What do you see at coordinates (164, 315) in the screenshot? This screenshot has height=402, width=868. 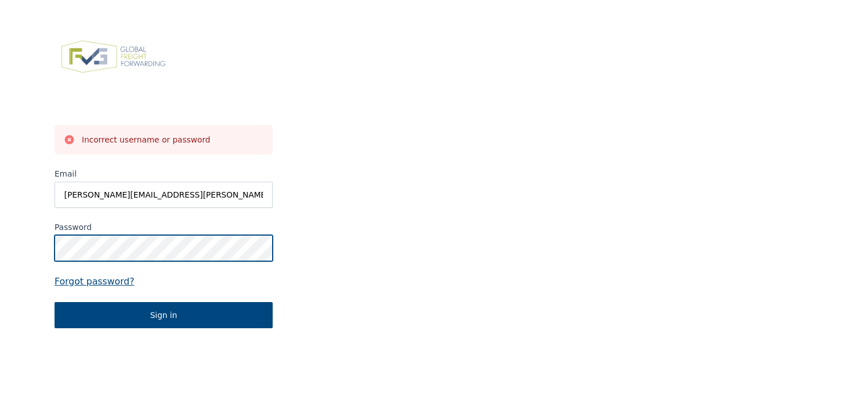 I see `button: Sign in` at bounding box center [164, 315].